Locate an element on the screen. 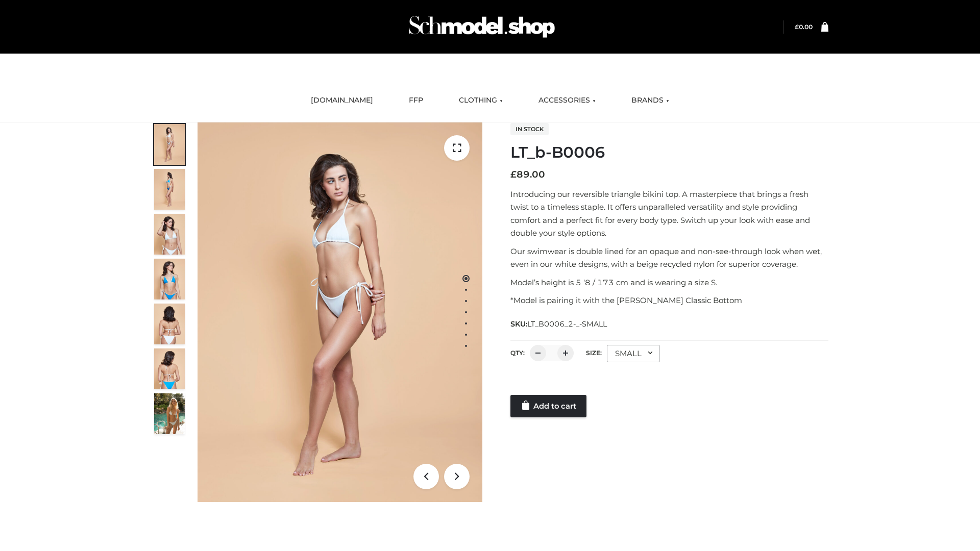  a: BRANDS is located at coordinates (650, 100).